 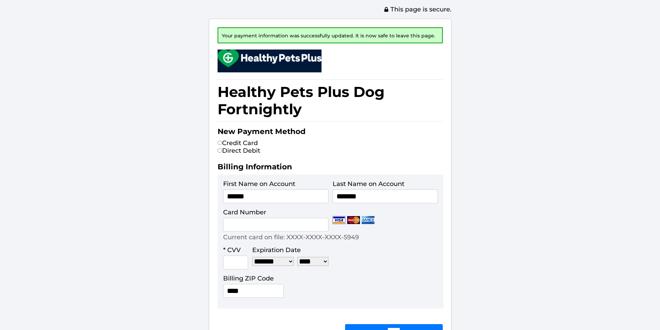 I want to click on input: Direct Debit, so click(x=220, y=150).